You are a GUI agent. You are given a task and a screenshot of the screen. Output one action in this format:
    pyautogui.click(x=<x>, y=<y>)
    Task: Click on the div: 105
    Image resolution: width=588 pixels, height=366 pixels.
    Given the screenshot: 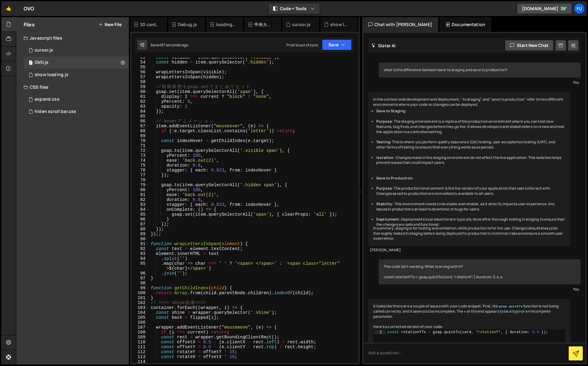 What is the action you would take?
    pyautogui.click(x=140, y=318)
    